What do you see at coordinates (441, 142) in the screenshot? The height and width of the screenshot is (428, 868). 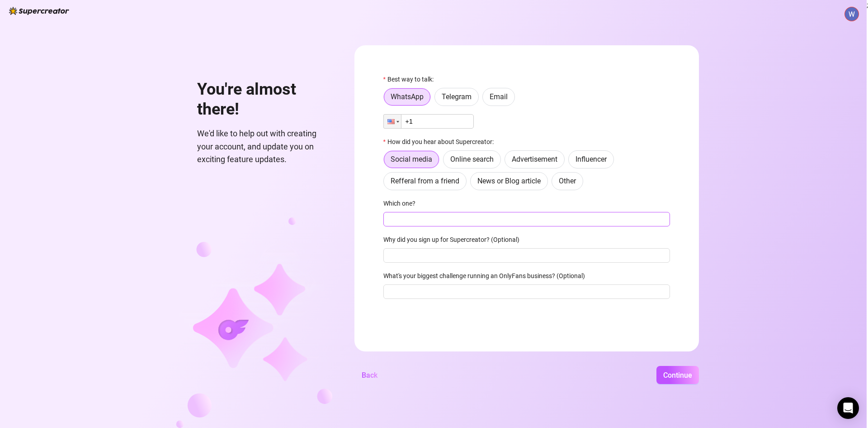 I see `label: How did you hear about Supercreator:` at bounding box center [441, 142].